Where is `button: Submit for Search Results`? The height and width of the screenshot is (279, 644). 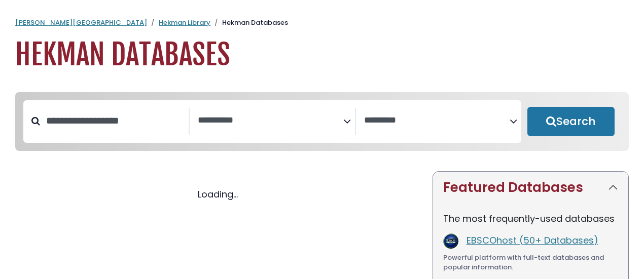
button: Submit for Search Results is located at coordinates (571, 121).